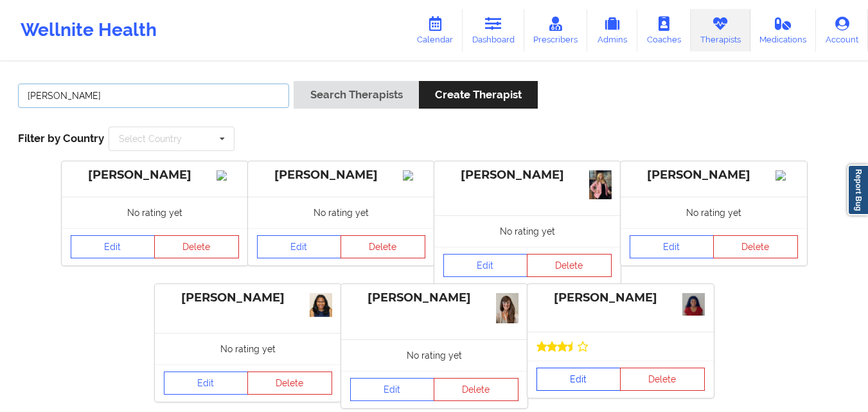  What do you see at coordinates (507, 308) in the screenshot?
I see `img: 1F1F943E-30FF-4D88-AC99-747DF93713DE.jpeg` at bounding box center [507, 308].